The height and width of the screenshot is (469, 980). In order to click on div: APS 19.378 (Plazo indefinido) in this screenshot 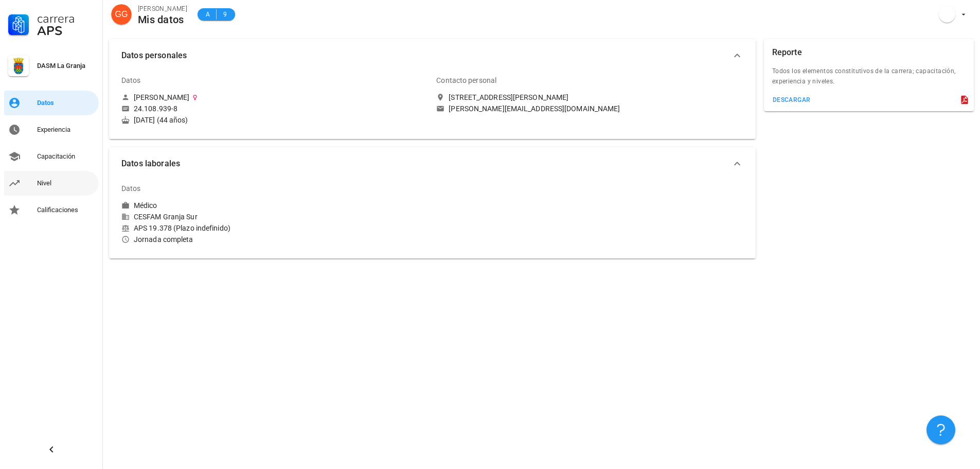, I will do `click(275, 228)`.